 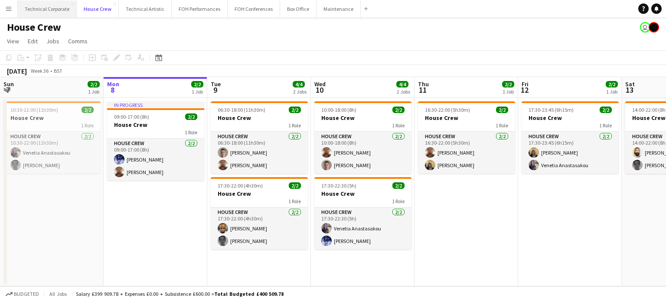 I want to click on button: Maintenance, so click(x=339, y=9).